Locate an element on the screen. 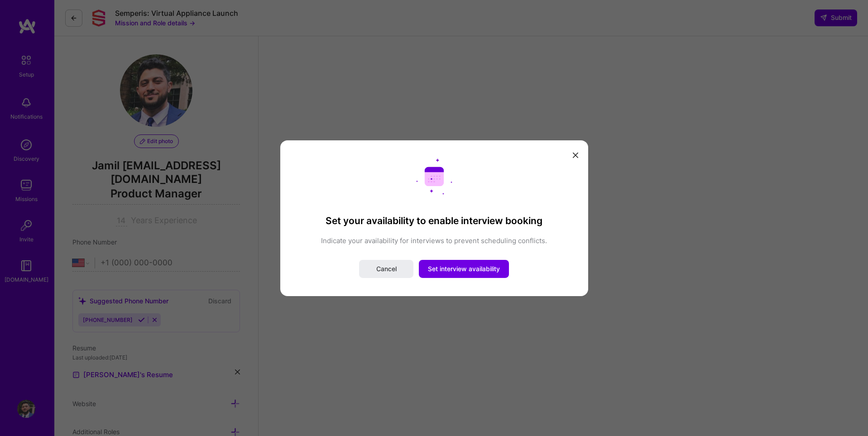 Image resolution: width=868 pixels, height=436 pixels. div: modal is located at coordinates (434, 218).